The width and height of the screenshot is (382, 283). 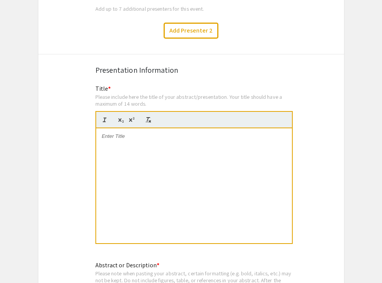 What do you see at coordinates (191, 70) in the screenshot?
I see `div: Presentation Information` at bounding box center [191, 70].